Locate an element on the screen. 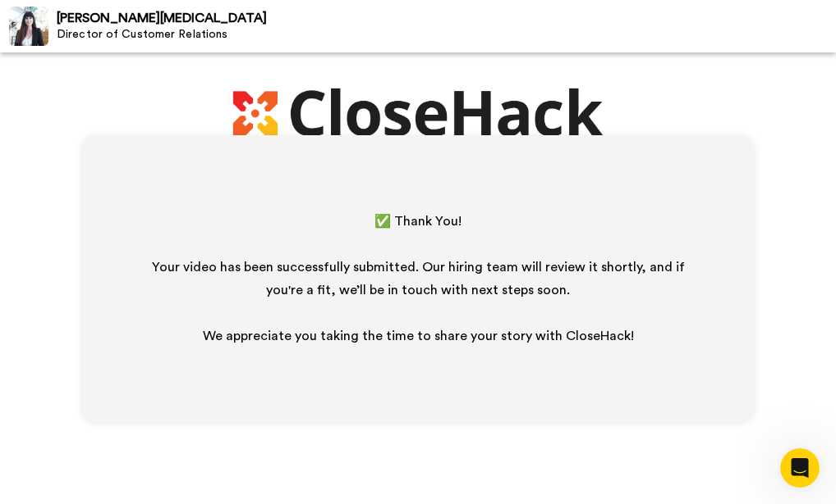 The image size is (836, 504). span: We appreciate you taking the time to share your story with CloseHack! is located at coordinates (418, 337).